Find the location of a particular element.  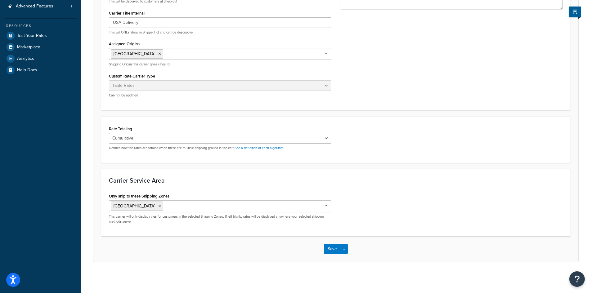

li: Test Your Rates is located at coordinates (40, 36).